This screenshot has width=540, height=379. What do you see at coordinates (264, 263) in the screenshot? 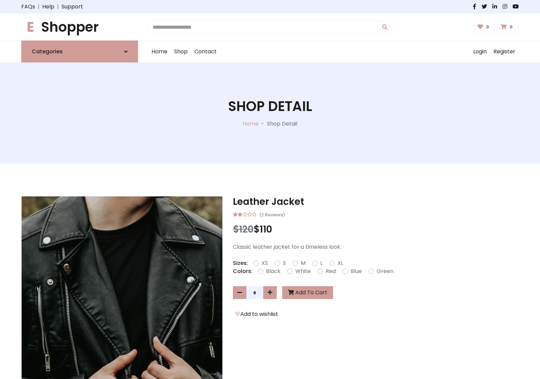
I see `label: XS` at bounding box center [264, 263].